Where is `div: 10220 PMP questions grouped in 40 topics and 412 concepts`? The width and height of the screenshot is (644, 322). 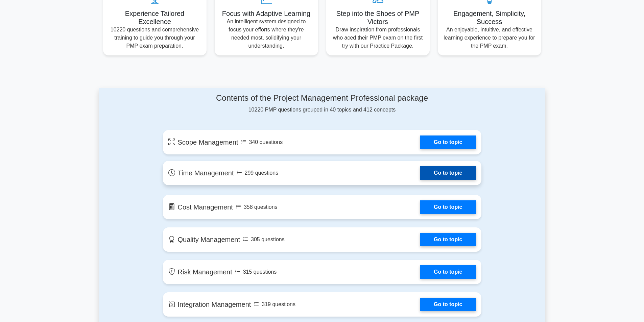
div: 10220 PMP questions grouped in 40 topics and 412 concepts is located at coordinates (322, 103).